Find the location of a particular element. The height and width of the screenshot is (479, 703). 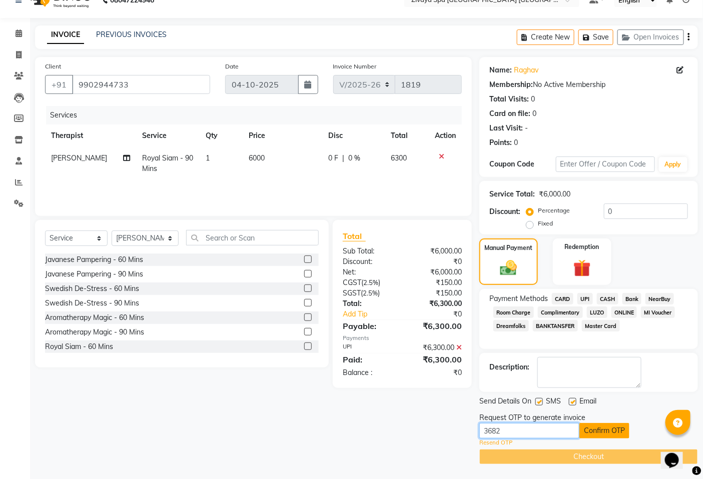

button: Confirm OTP is located at coordinates (604, 431).